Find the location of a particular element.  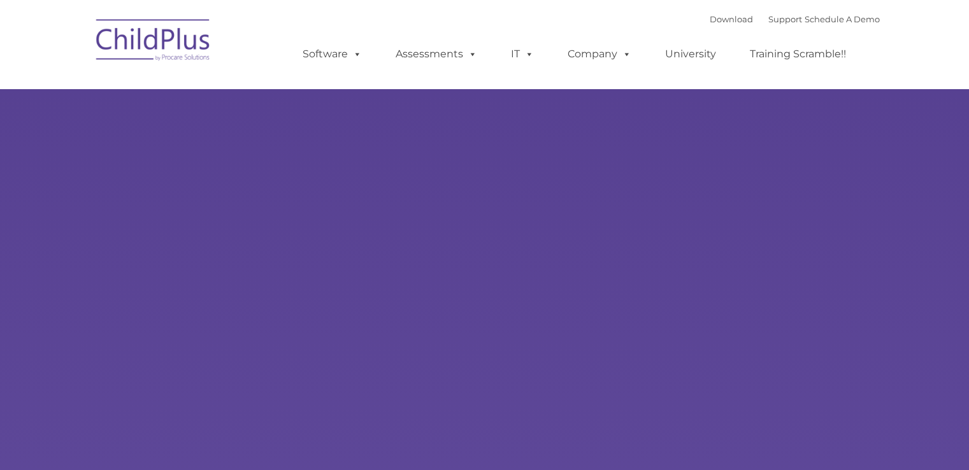

a: University is located at coordinates (691, 54).